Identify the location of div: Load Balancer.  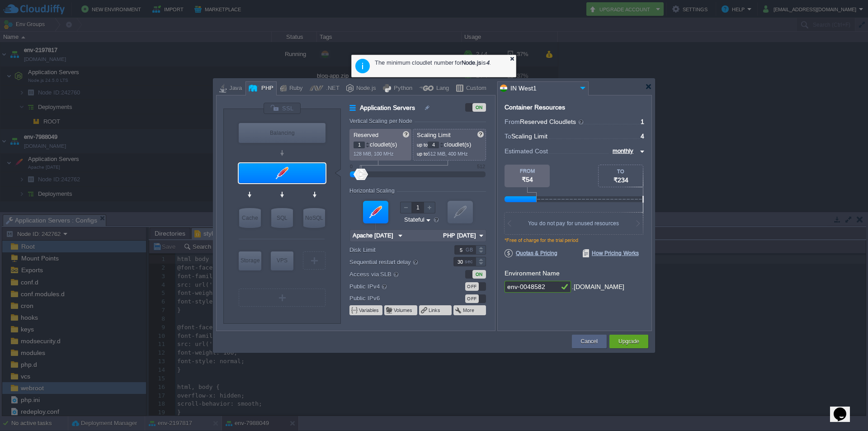
(282, 133).